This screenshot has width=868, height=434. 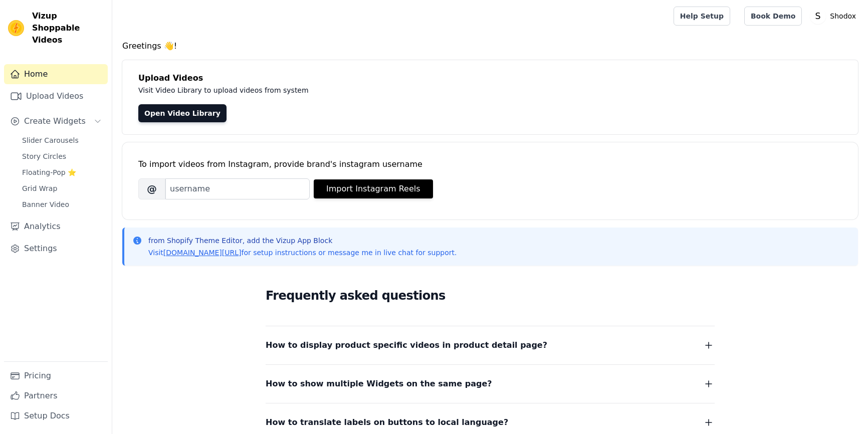 What do you see at coordinates (56, 248) in the screenshot?
I see `a: Settings` at bounding box center [56, 248].